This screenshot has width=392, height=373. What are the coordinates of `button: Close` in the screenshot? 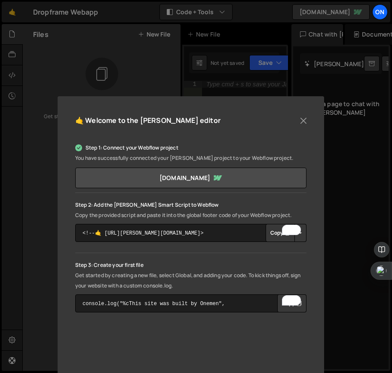 It's located at (304, 121).